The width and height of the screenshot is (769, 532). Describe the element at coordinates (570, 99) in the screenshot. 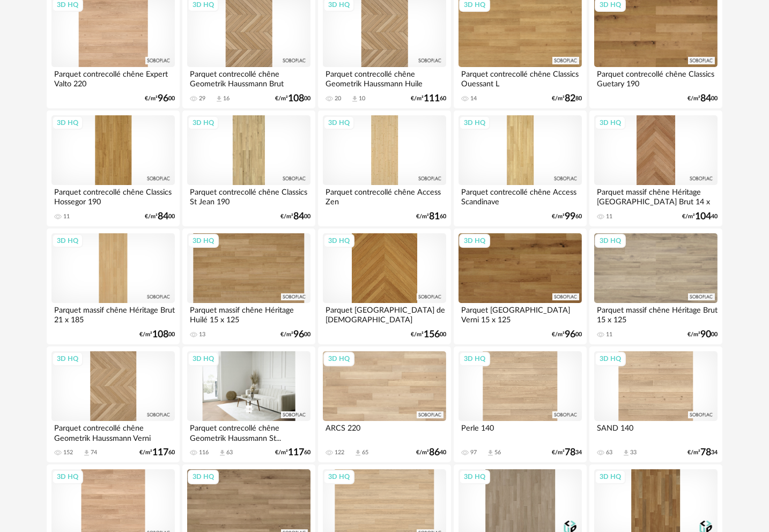

I see `span: 82` at that location.